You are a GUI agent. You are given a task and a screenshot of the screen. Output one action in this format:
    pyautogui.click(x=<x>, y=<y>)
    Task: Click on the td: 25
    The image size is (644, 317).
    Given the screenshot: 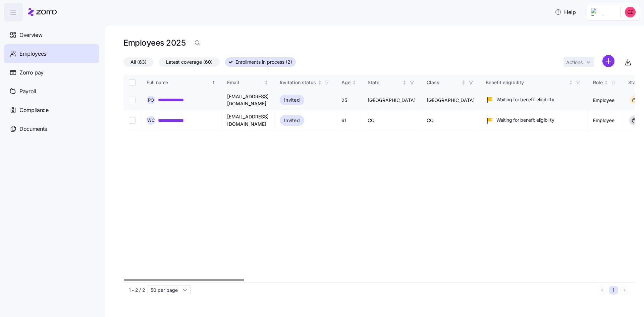 What is the action you would take?
    pyautogui.click(x=349, y=100)
    